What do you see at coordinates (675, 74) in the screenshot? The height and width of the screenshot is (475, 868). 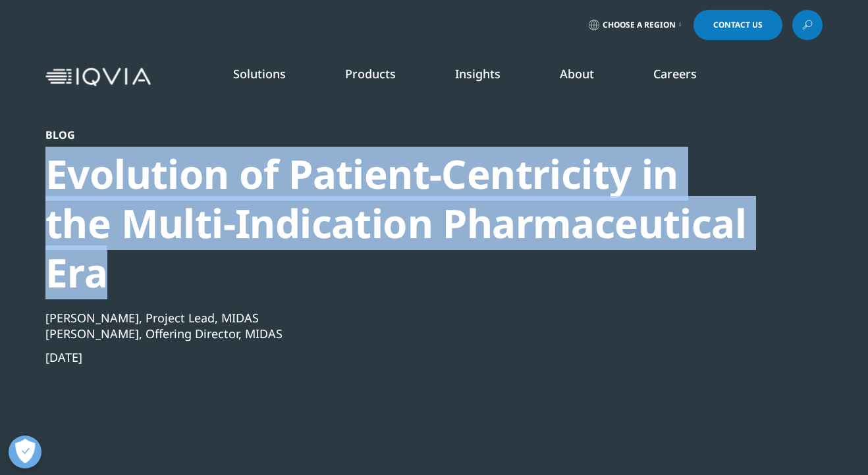 I see `a: Careers` at bounding box center [675, 74].